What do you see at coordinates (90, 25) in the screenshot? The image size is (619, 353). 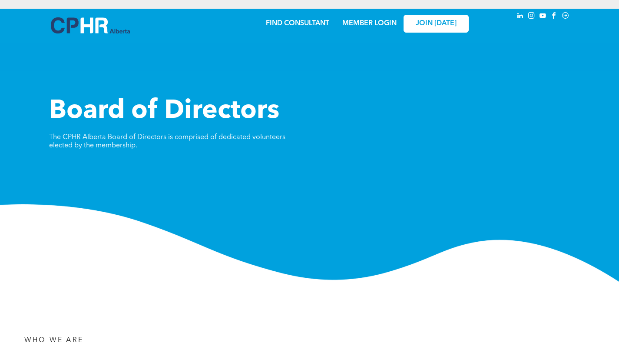 I see `img: A blue and white logo for cp alberta` at bounding box center [90, 25].